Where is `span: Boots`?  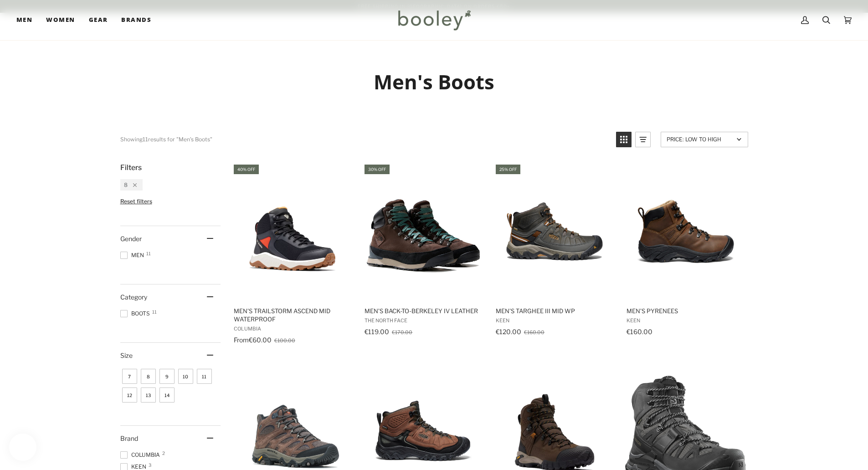 span: Boots is located at coordinates (137, 313).